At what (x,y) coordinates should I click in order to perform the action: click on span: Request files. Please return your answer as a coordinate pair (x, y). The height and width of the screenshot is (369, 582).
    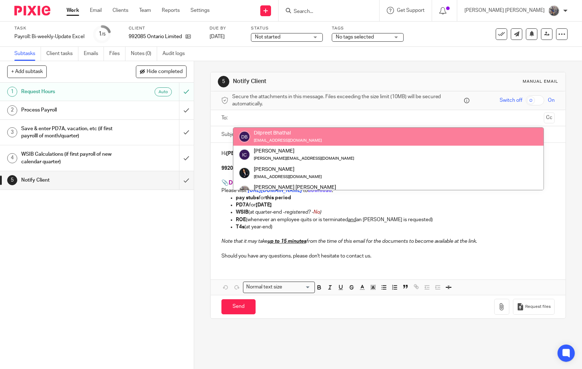
    Looking at the image, I should click on (538, 307).